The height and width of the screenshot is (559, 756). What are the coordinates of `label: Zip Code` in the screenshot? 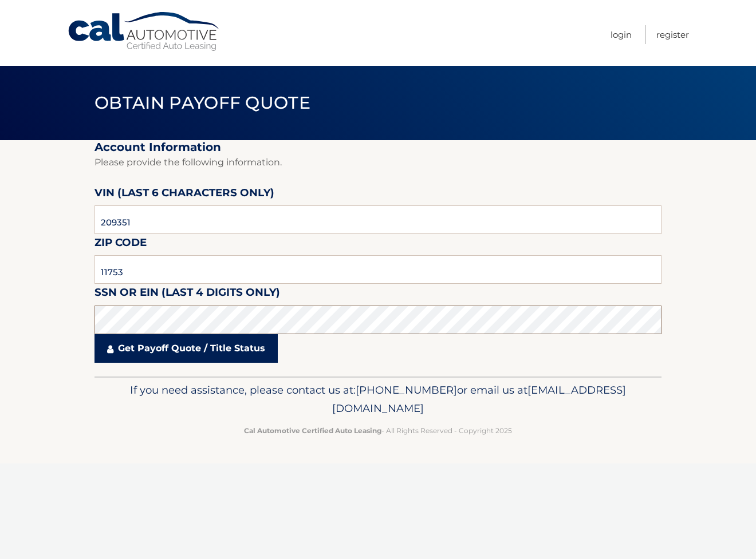 It's located at (120, 244).